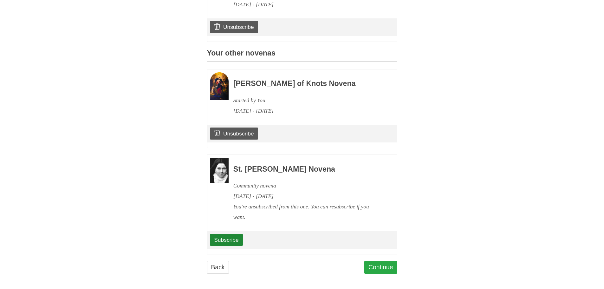  What do you see at coordinates (307, 100) in the screenshot?
I see `div: Started by You` at bounding box center [307, 100].